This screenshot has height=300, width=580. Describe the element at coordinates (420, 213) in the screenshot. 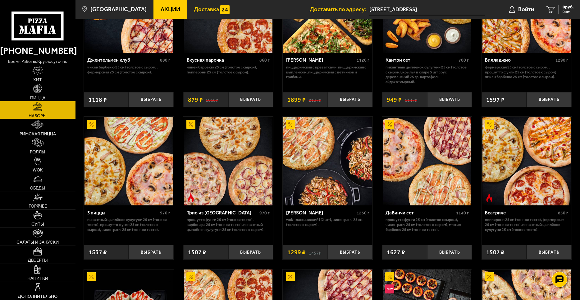

I see `div: ДаВинчи сет` at that location.